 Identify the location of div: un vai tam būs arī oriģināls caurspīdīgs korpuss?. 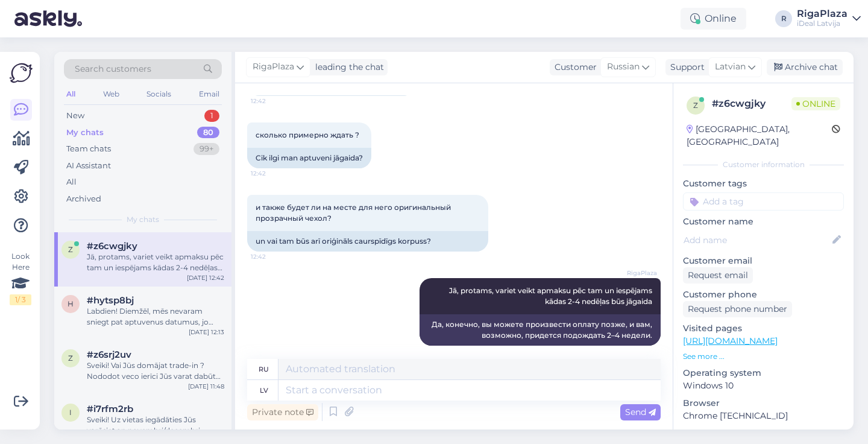
(368, 241).